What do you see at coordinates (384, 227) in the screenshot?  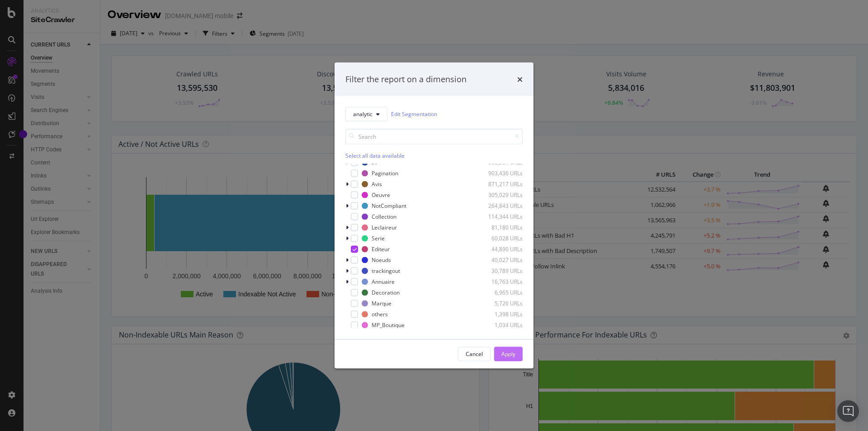 I see `div: Leclaireur` at bounding box center [384, 227].